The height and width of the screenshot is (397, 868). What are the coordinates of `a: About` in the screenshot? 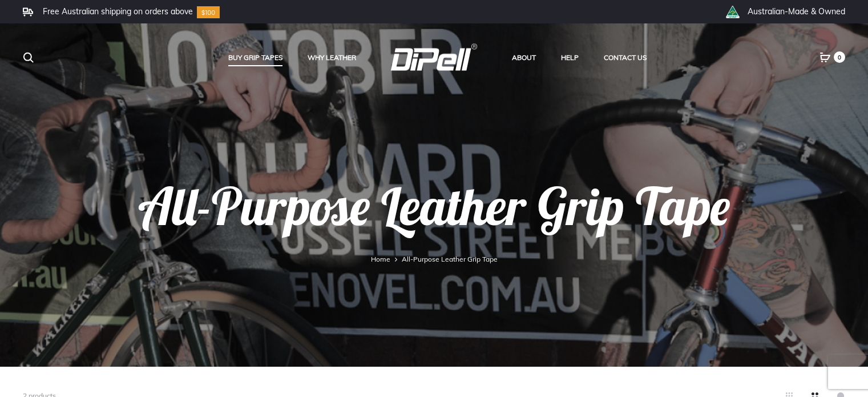 It's located at (524, 58).